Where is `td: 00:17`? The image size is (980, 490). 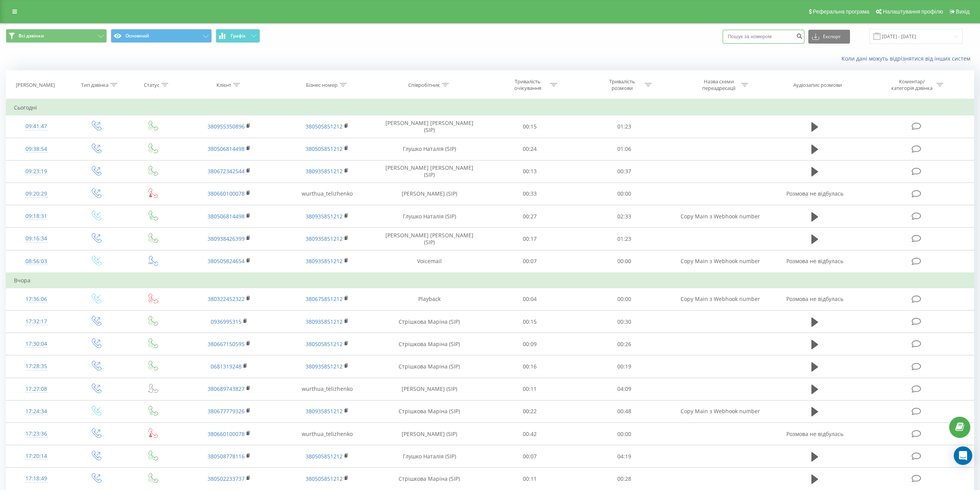 td: 00:17 is located at coordinates (530, 239).